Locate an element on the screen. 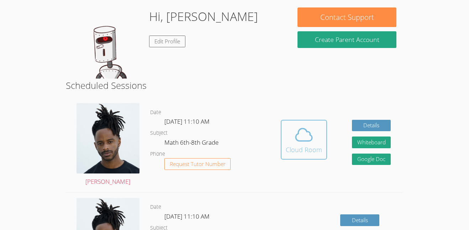  button: Request Tutor Number is located at coordinates (197, 164).